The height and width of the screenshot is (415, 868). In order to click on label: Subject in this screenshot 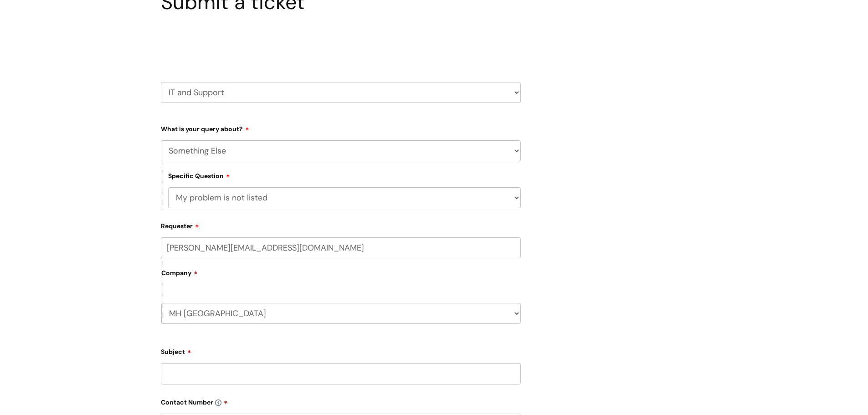, I will do `click(340, 350)`.